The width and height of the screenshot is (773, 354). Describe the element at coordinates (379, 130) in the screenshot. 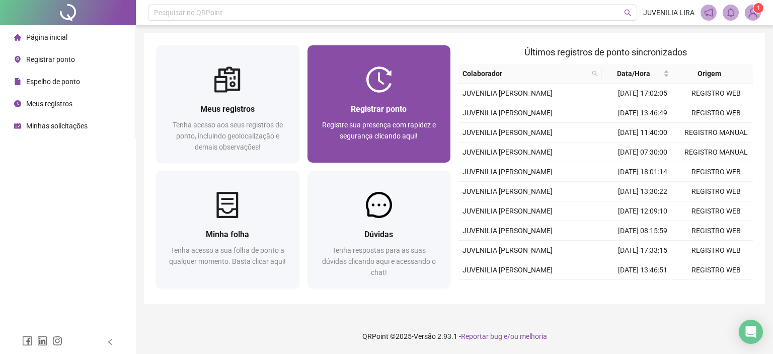

I see `span: Registre sua presença com rapidez e segurança clicando aqui!` at that location.